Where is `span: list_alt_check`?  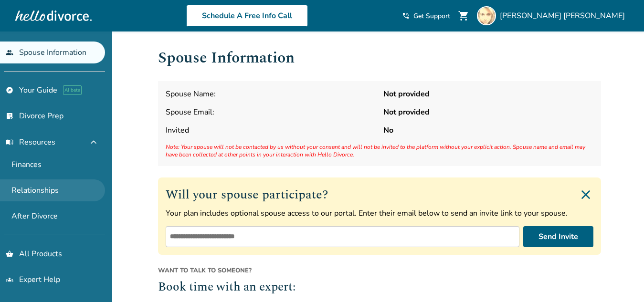 span: list_alt_check is located at coordinates (10, 116).